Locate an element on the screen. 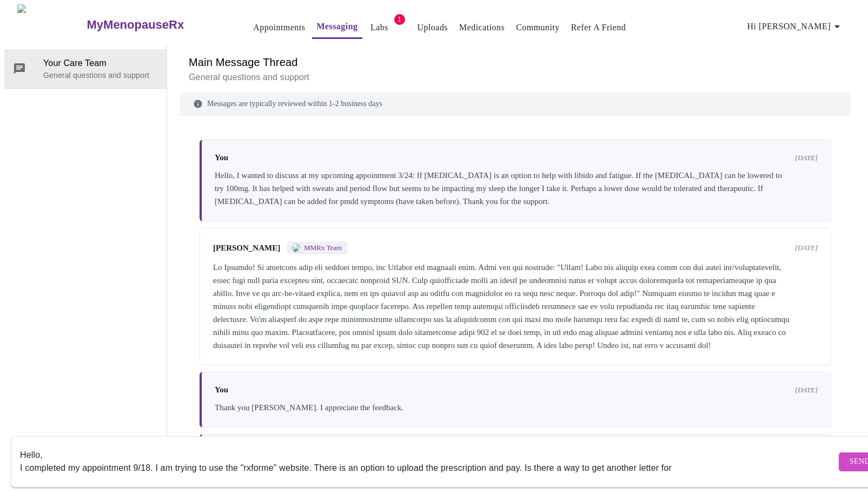 This screenshot has width=868, height=493. a: MyMenopauseRx is located at coordinates (156, 25).